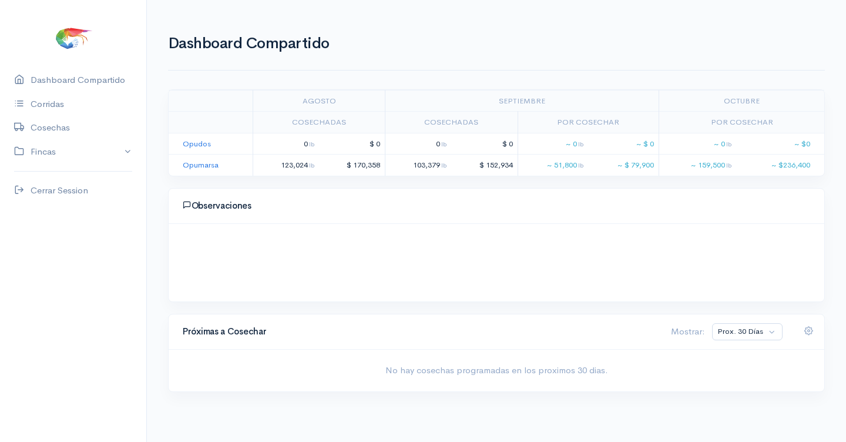 Image resolution: width=846 pixels, height=442 pixels. Describe the element at coordinates (522, 100) in the screenshot. I see `td: septiembre` at that location.